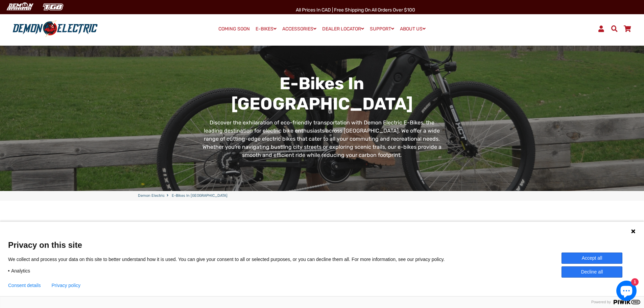 This screenshot has height=308, width=644. I want to click on a: Demon Electric, so click(151, 196).